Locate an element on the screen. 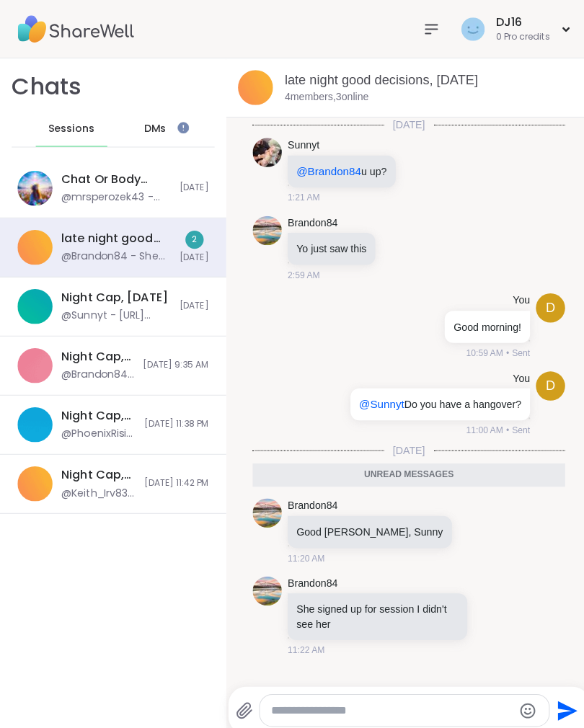 Image resolution: width=584 pixels, height=728 pixels. span: 11:22 AM is located at coordinates (302, 642).